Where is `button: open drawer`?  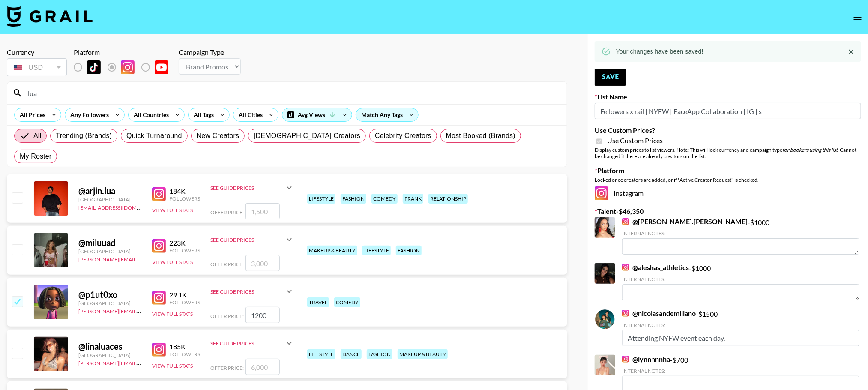 button: open drawer is located at coordinates (858, 17).